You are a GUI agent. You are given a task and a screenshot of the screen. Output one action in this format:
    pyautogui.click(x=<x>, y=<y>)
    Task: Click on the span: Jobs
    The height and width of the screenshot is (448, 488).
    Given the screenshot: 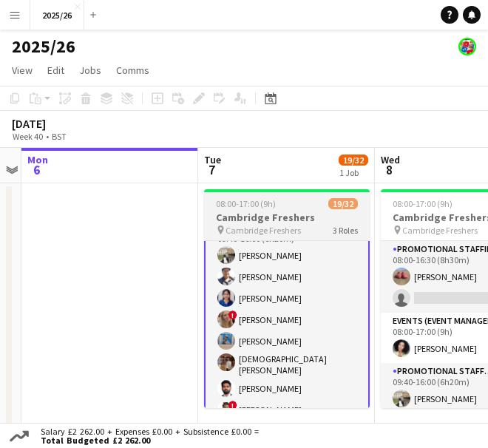 What is the action you would take?
    pyautogui.click(x=91, y=70)
    